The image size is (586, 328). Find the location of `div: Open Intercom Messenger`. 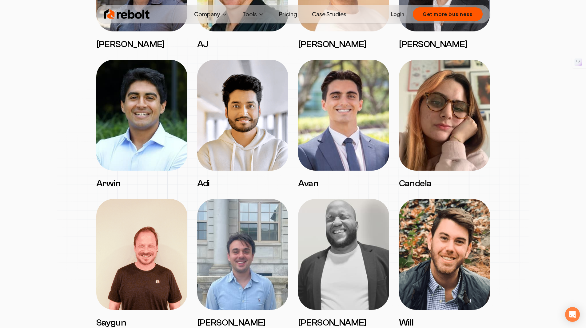

div: Open Intercom Messenger is located at coordinates (573, 314).